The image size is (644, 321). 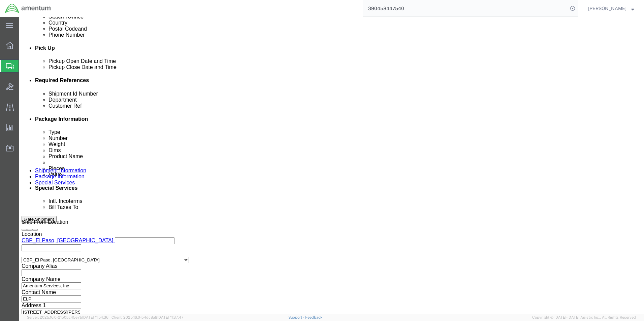 I want to click on span: James Barragan, so click(x=607, y=9).